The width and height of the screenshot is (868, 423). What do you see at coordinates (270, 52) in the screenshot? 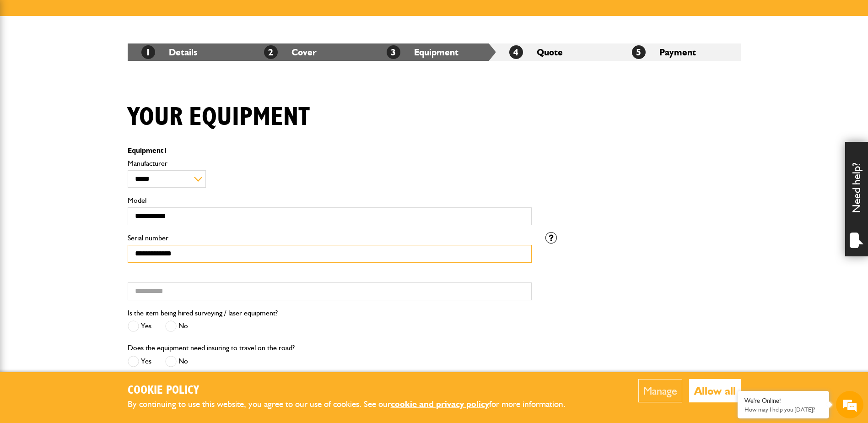
I see `span: 2` at bounding box center [270, 52].